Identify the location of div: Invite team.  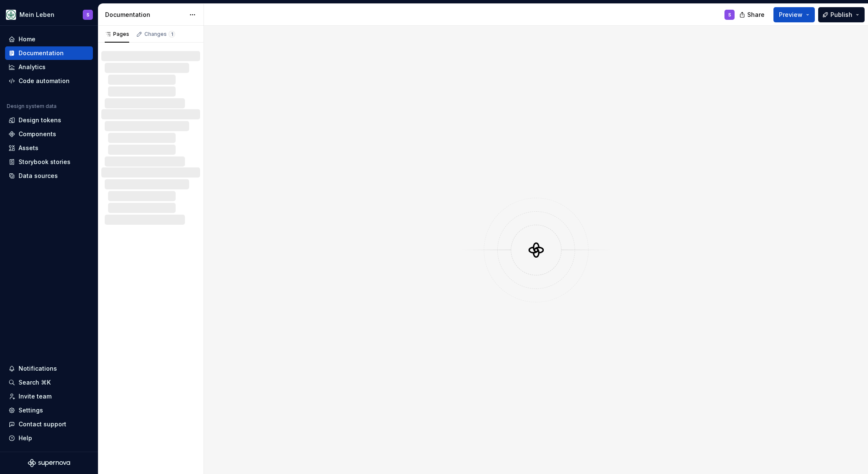
(35, 397).